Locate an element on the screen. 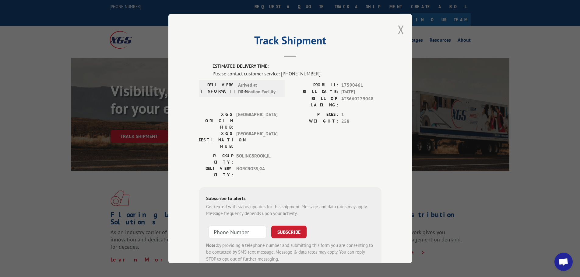  span: BOLINGBROOK , IL is located at coordinates (257, 159).